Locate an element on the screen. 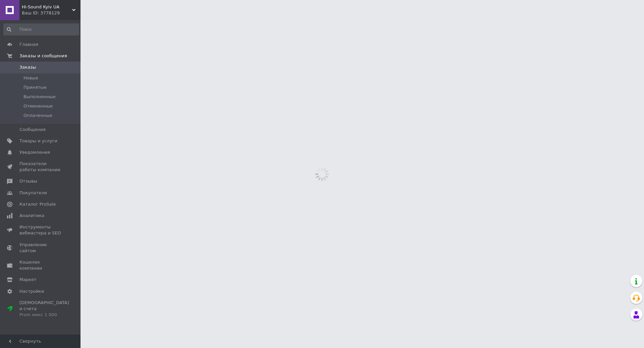 This screenshot has height=348, width=644. span: Заказы и сообщения is located at coordinates (43, 56).